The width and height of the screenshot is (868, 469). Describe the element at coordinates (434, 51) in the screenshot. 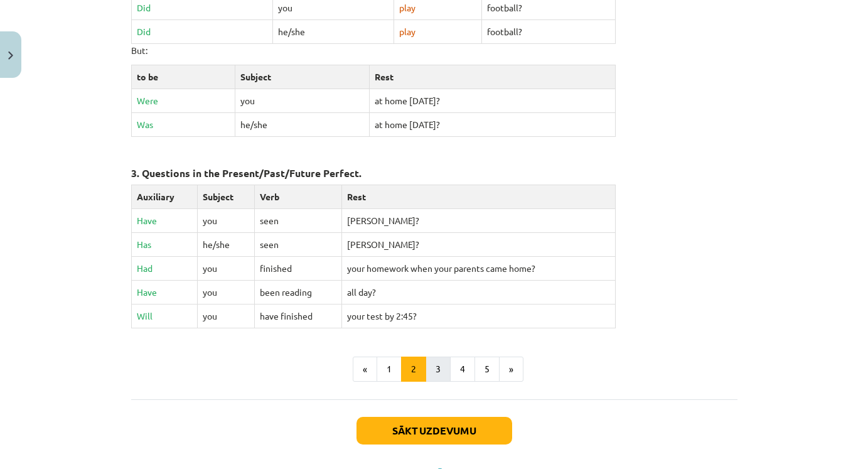

I see `p: But:` at that location.